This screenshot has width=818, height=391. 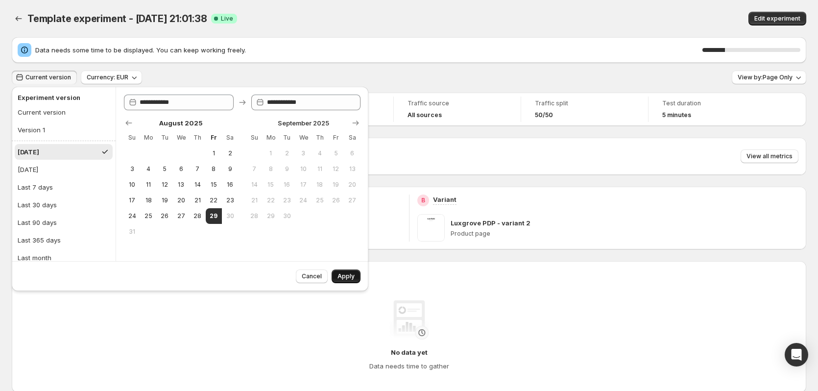 What do you see at coordinates (254, 185) in the screenshot?
I see `span: 14` at bounding box center [254, 185].